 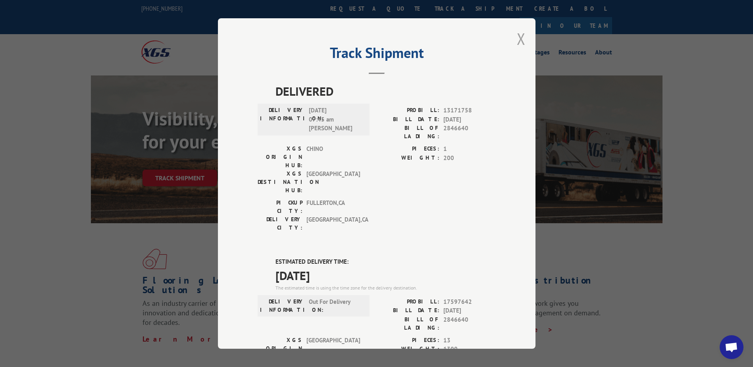 I want to click on button: Close modal, so click(x=521, y=38).